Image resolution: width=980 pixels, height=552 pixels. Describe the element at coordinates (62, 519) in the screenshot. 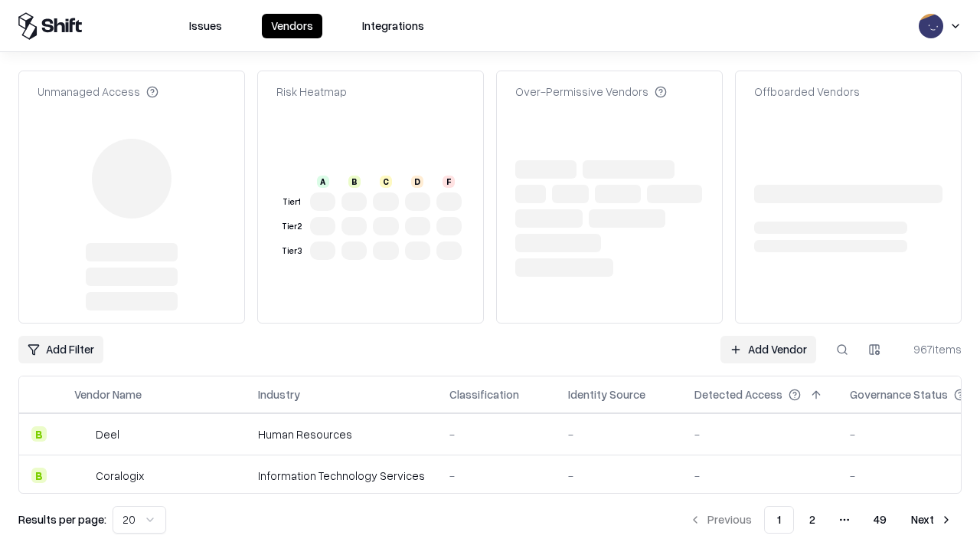

I see `p: Results per page:` at that location.